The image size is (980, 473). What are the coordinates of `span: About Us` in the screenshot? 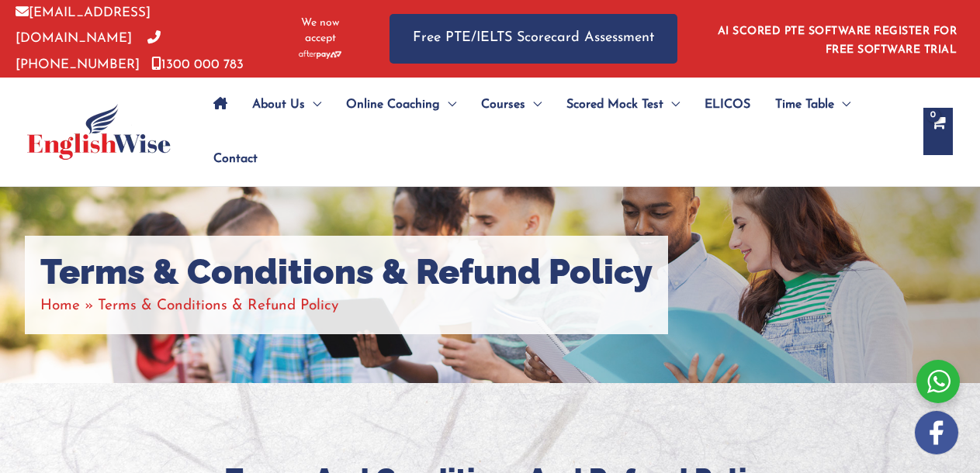 It's located at (279, 105).